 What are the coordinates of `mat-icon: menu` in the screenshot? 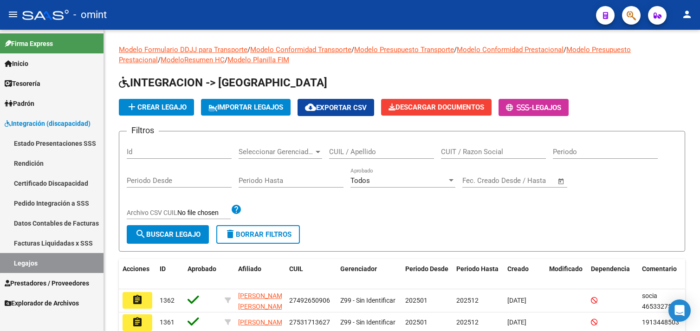 It's located at (13, 14).